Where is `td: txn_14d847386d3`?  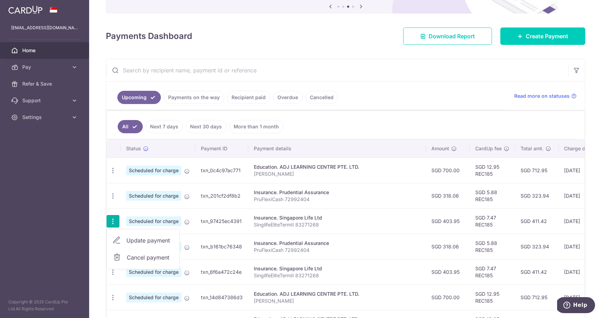
td: txn_14d847386d3 is located at coordinates (222, 297).